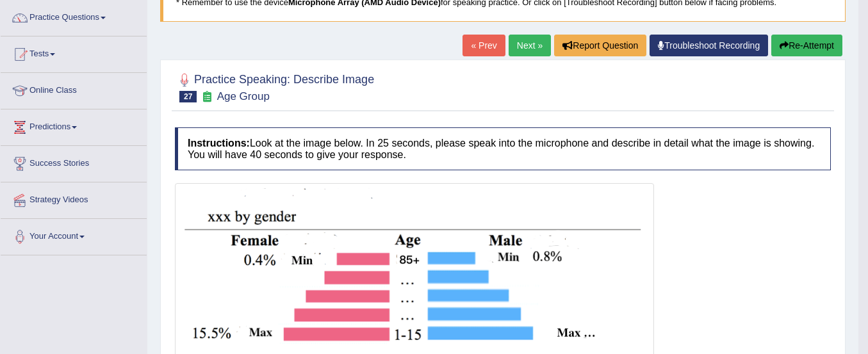  I want to click on a: Success Stories, so click(74, 162).